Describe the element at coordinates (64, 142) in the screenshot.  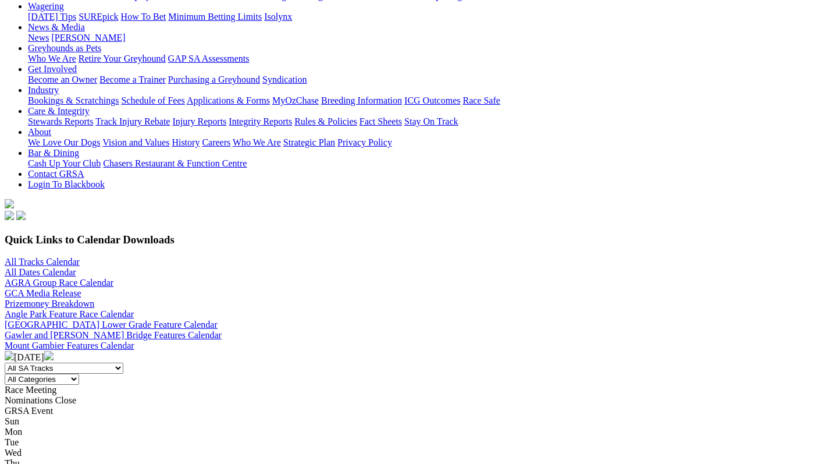
I see `a: We Love Our Dogs` at that location.